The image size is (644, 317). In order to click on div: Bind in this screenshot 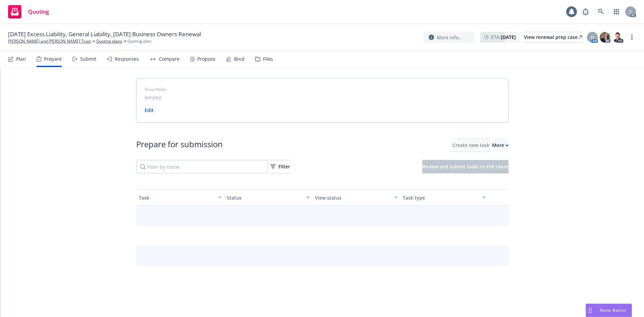, I will do `click(239, 59)`.